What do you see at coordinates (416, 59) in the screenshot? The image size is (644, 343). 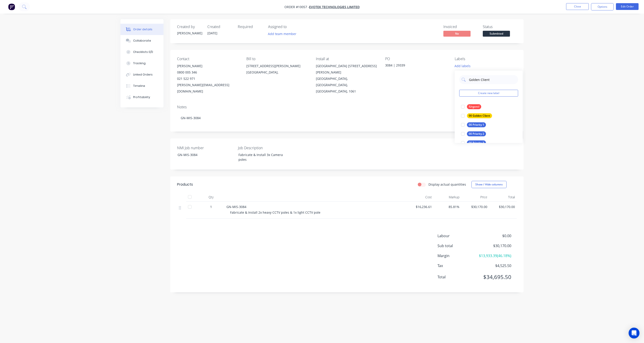 I see `div: PO` at bounding box center [416, 59].